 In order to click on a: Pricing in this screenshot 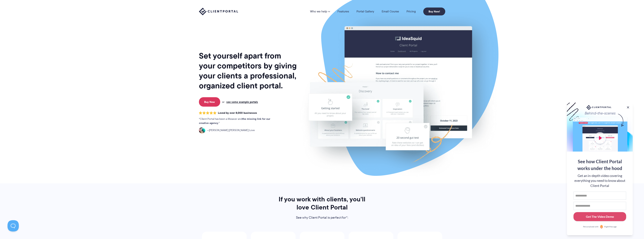, I will do `click(411, 11)`.